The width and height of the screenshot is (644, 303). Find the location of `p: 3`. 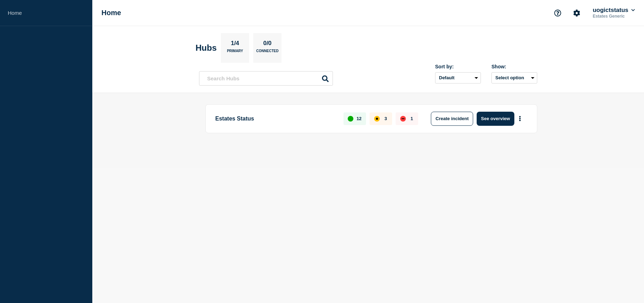

p: 3 is located at coordinates (385, 119).